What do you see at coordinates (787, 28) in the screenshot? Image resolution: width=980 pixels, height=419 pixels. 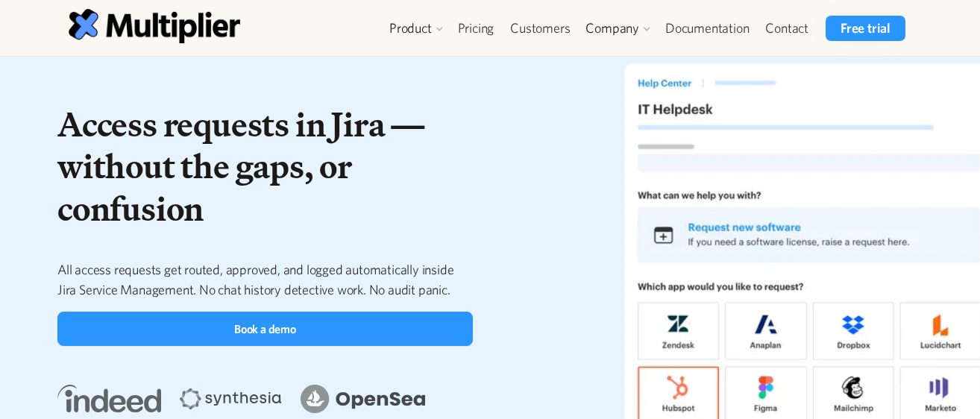 I see `a: Contact` at bounding box center [787, 28].